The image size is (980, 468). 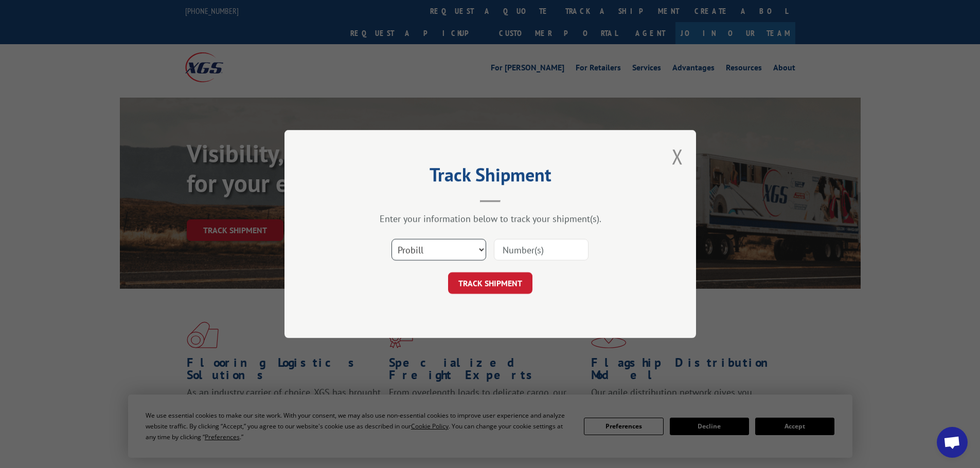 What do you see at coordinates (541, 250) in the screenshot?
I see `input: Number(s)` at bounding box center [541, 250].